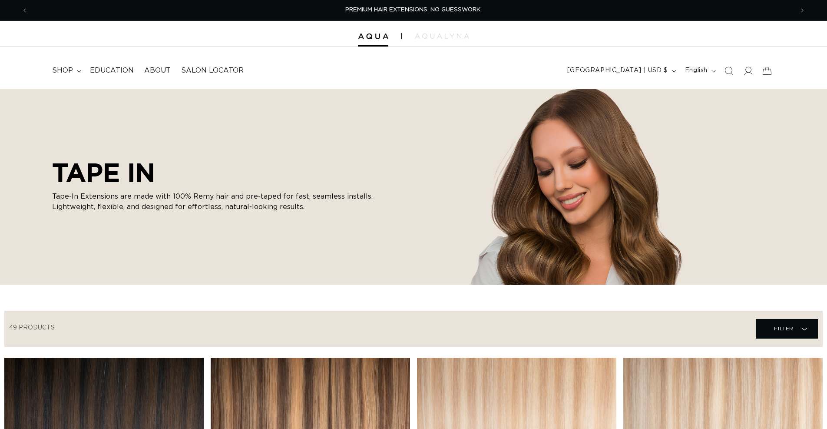  Describe the element at coordinates (25, 10) in the screenshot. I see `button: Previous announcement` at that location.